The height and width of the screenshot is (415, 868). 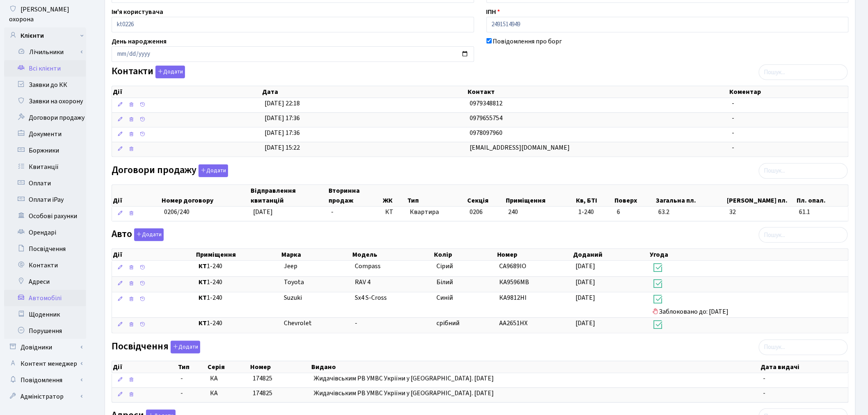 I want to click on span: 61.1, so click(x=822, y=212).